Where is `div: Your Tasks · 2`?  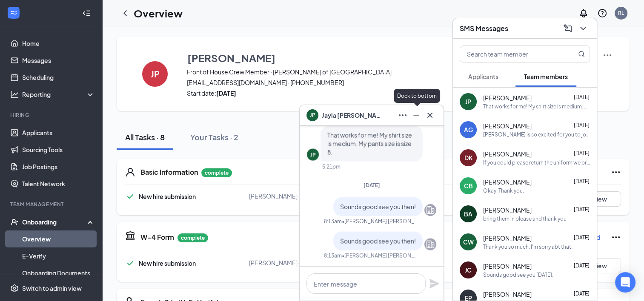 div: Your Tasks · 2 is located at coordinates (214, 137).